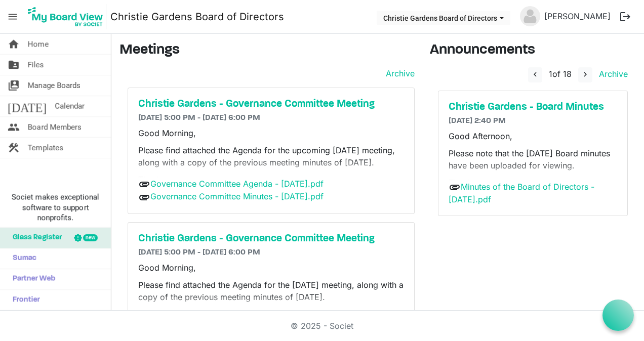  I want to click on a: Christie Gardens - Board Minutes, so click(533, 107).